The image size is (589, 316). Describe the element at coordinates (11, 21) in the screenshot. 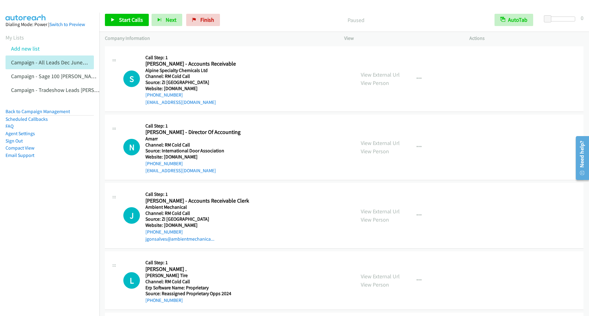

I see `div: Need help?` at that location.